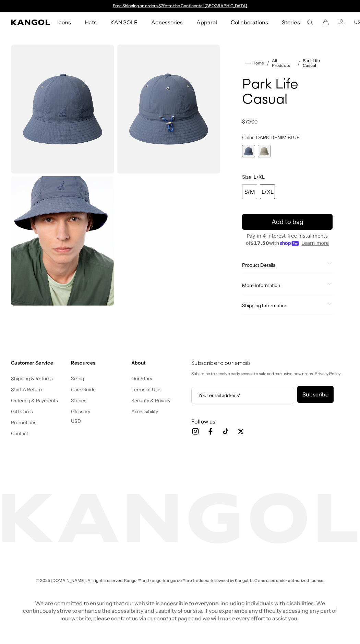 The image size is (360, 644). I want to click on span: $70.00, so click(249, 122).